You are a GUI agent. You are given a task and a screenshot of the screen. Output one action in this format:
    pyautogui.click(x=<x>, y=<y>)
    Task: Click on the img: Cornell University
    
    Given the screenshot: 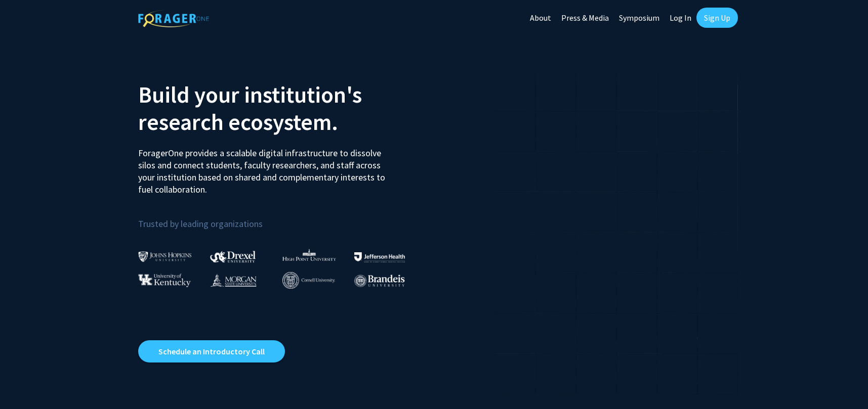 What is the action you would take?
    pyautogui.click(x=309, y=280)
    